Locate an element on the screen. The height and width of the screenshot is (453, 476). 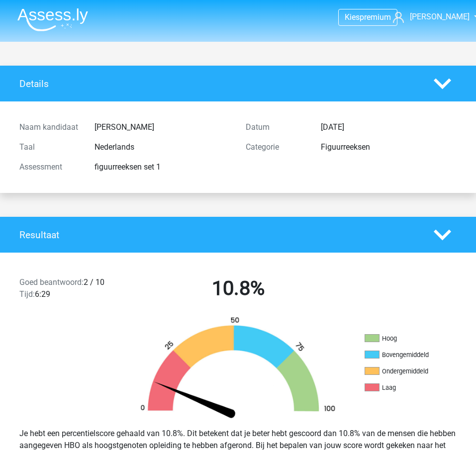
li: Laag is located at coordinates (414, 388).